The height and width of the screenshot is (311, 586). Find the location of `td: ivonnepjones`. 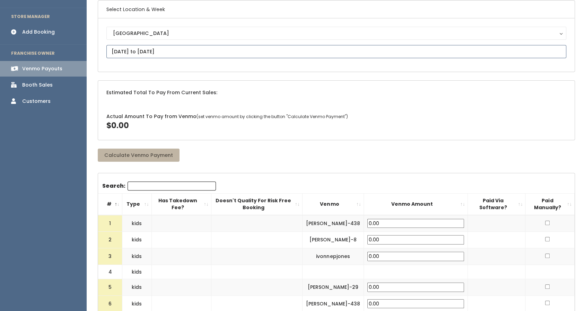

td: ivonnepjones is located at coordinates (333, 256).